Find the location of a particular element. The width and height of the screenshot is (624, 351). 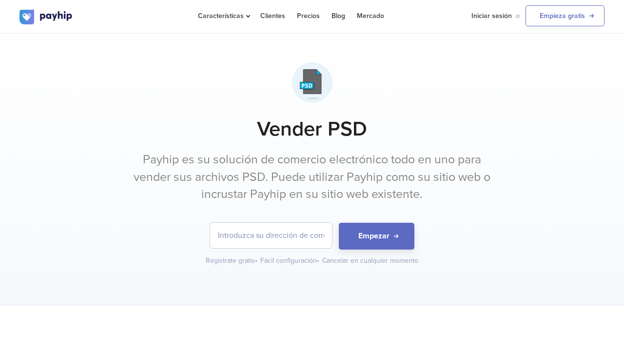

div: Regístrate gratis is located at coordinates (232, 261).